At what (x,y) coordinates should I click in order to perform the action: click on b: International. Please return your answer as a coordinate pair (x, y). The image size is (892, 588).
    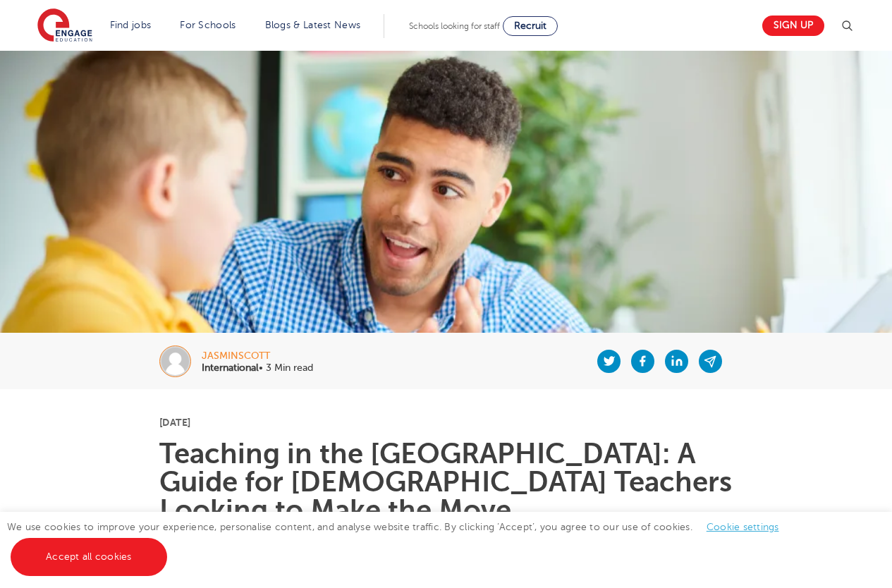
    Looking at the image, I should click on (230, 367).